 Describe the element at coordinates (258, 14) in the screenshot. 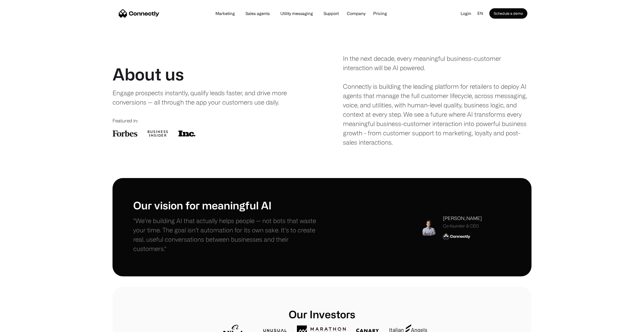

I see `a: Sales agents` at that location.